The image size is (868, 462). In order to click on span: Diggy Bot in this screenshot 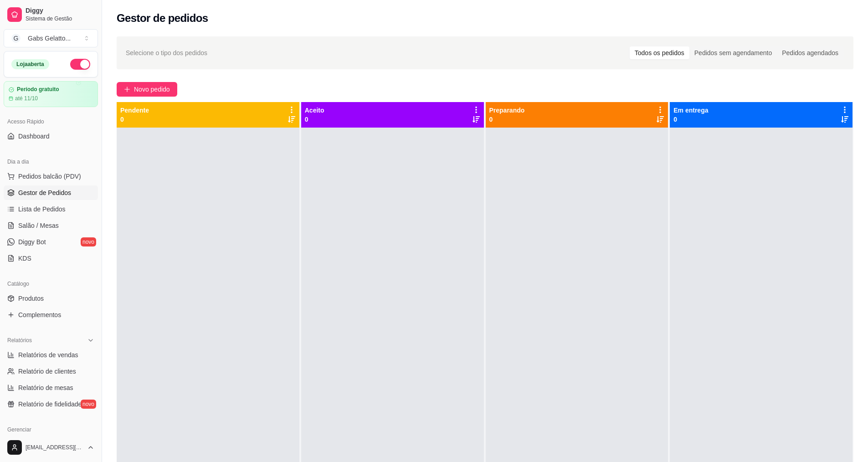, I will do `click(32, 242)`.